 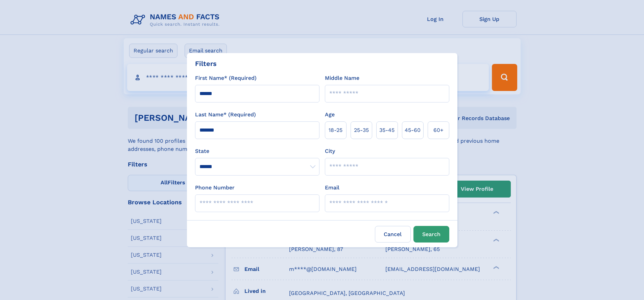 What do you see at coordinates (342, 78) in the screenshot?
I see `label: Middle Name` at bounding box center [342, 78].